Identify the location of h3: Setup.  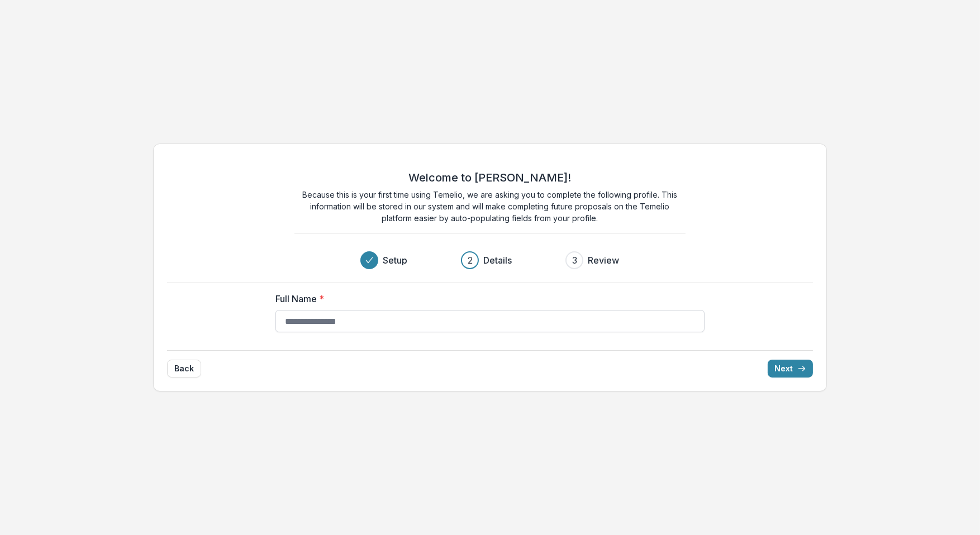
(395, 260).